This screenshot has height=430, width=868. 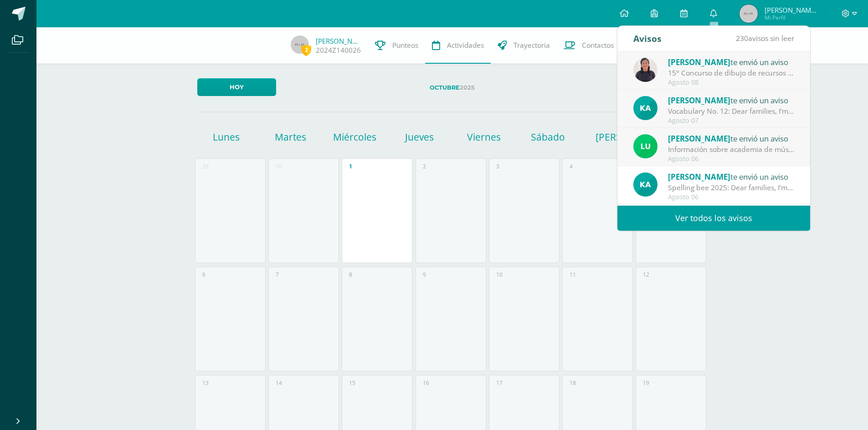 What do you see at coordinates (445, 88) in the screenshot?
I see `strong: Octubre` at bounding box center [445, 88].